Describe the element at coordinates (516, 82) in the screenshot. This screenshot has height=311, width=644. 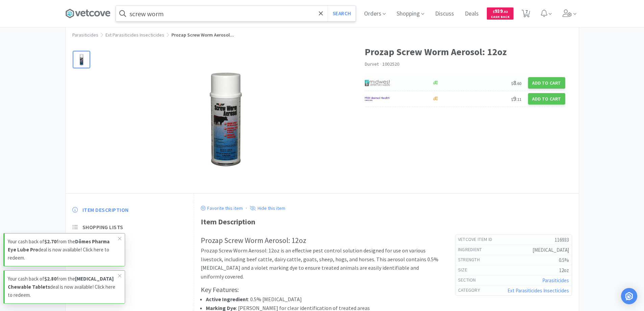
I see `span: 8` at that location.